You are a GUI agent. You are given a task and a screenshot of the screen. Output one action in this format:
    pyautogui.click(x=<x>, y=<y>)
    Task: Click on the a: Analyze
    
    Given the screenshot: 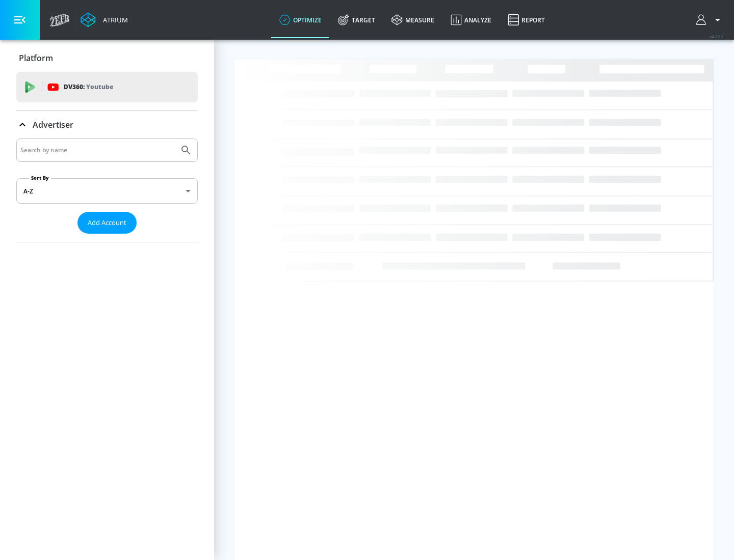 What is the action you would take?
    pyautogui.click(x=471, y=20)
    